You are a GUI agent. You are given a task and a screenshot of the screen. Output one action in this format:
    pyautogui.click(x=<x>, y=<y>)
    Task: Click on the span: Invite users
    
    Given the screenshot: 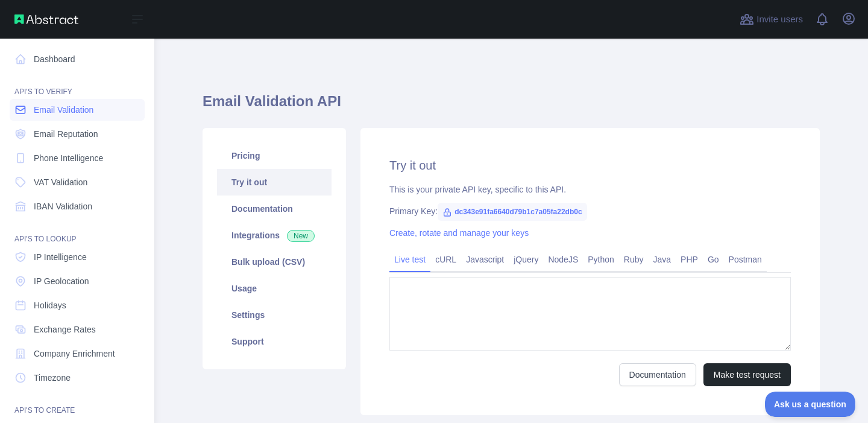 What is the action you would take?
    pyautogui.click(x=780, y=20)
    